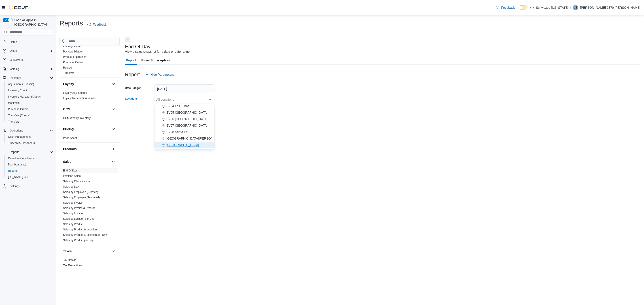 The image size is (644, 305). What do you see at coordinates (17, 164) in the screenshot?
I see `span: Dashboards` at bounding box center [17, 164].